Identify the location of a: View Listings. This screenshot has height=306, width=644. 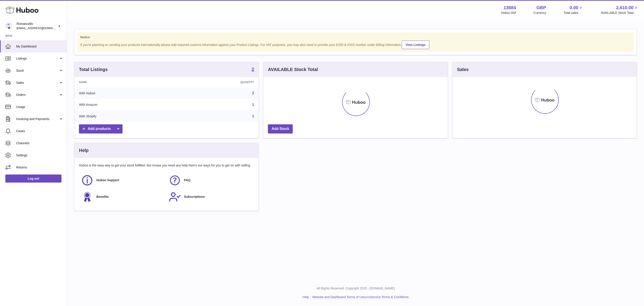
(415, 45).